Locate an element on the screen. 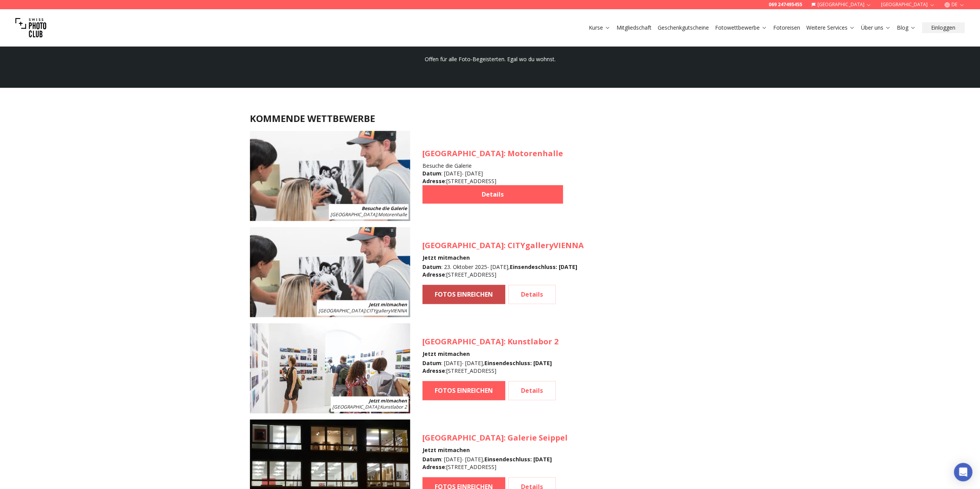 The width and height of the screenshot is (980, 489). button: Einloggen is located at coordinates (943, 28).